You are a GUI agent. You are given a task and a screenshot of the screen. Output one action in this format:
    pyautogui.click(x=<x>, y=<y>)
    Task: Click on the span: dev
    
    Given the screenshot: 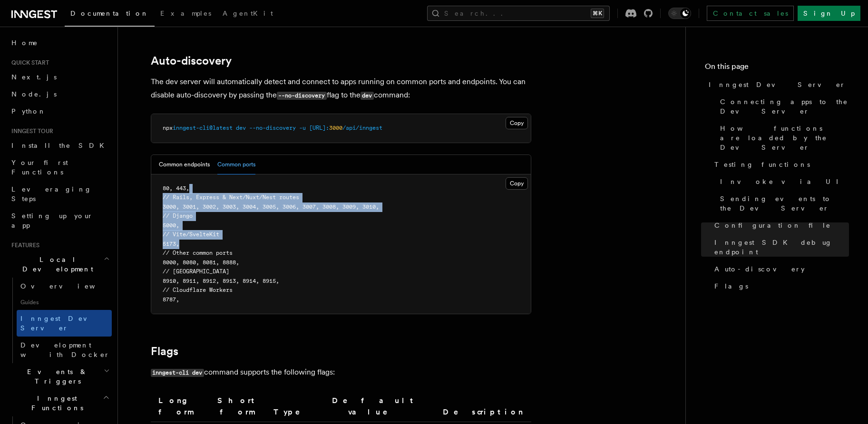 What is the action you would take?
    pyautogui.click(x=240, y=128)
    